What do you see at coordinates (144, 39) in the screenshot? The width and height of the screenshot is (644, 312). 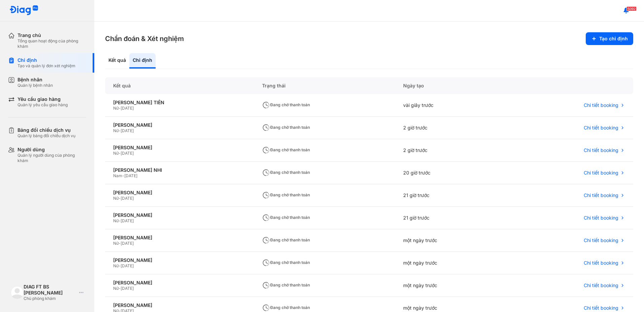 I see `h3: Chẩn đoán & Xét nghiệm` at bounding box center [144, 39].